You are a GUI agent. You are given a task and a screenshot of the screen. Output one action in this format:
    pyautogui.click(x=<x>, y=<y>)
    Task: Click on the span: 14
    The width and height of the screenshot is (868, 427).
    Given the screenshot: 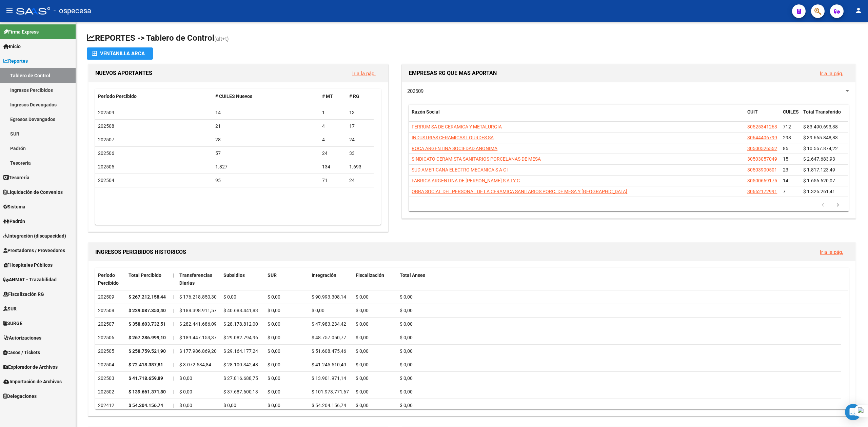 What is the action you would take?
    pyautogui.click(x=786, y=181)
    